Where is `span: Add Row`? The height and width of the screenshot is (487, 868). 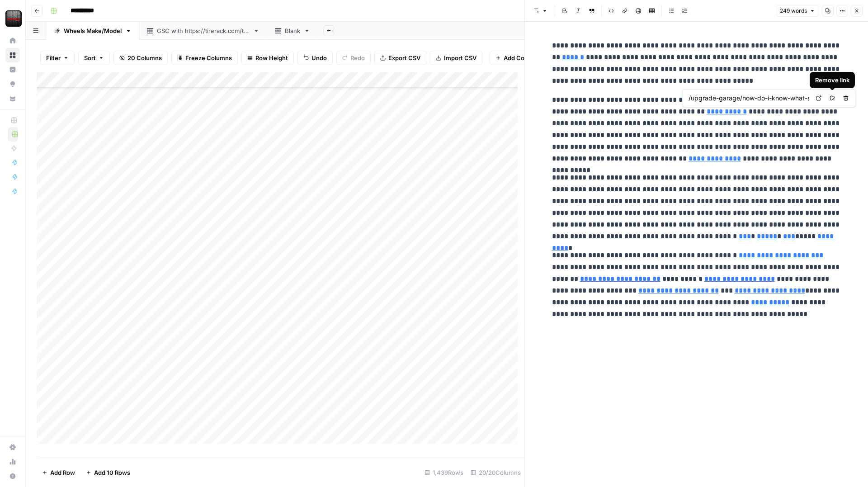
span: Add Row is located at coordinates (62, 473).